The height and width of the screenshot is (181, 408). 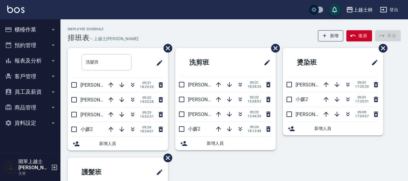 What do you see at coordinates (146, 131) in the screenshot?
I see `span: 18:24:01` at bounding box center [146, 131].